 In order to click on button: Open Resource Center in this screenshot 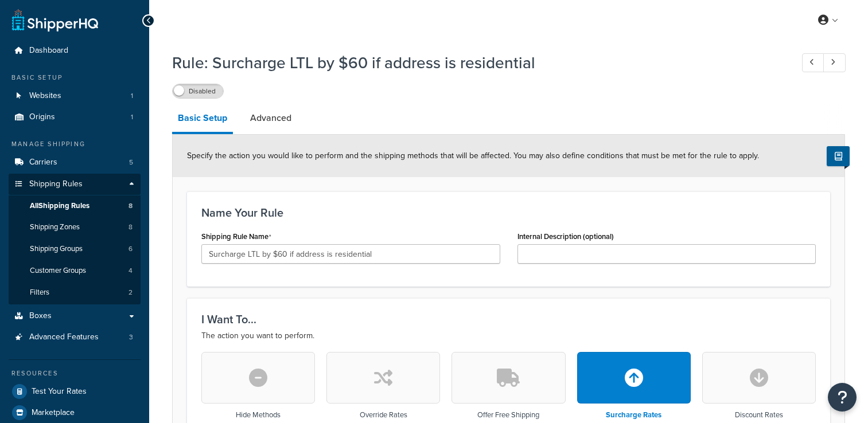, I will do `click(842, 397)`.